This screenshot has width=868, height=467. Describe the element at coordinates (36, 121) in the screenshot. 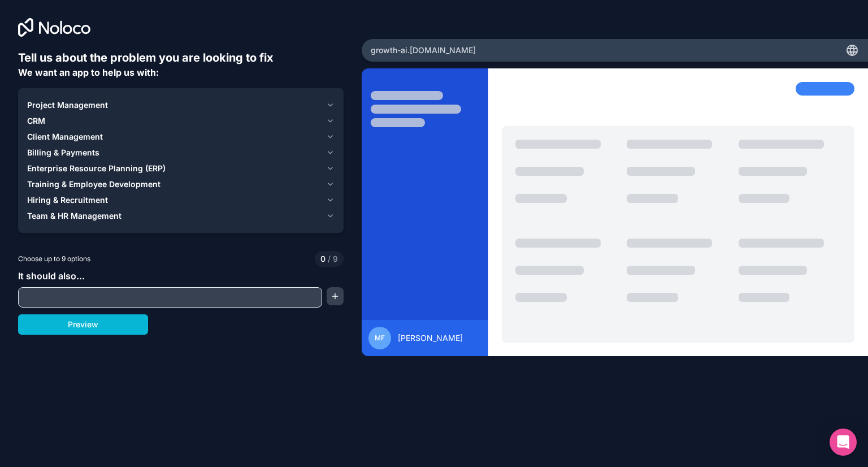

I see `span: CRM` at that location.